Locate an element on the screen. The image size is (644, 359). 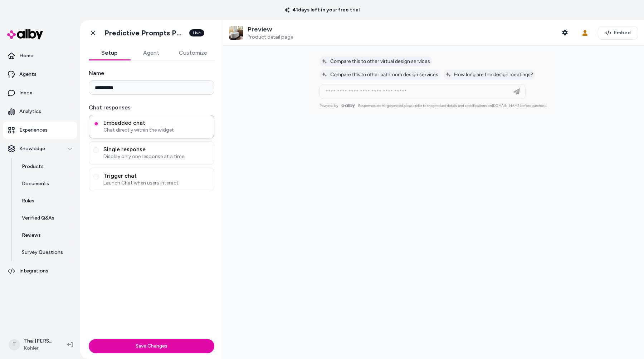
button: Agent is located at coordinates (151, 53).